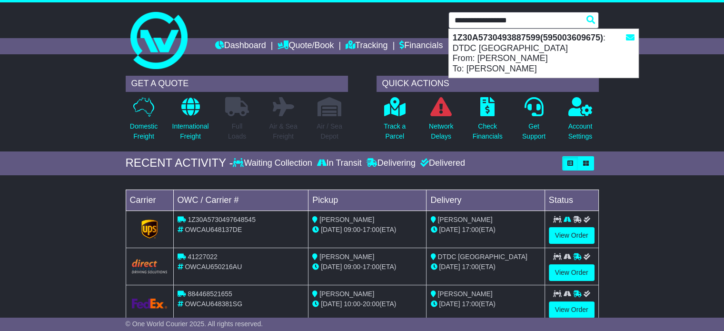 The width and height of the screenshot is (724, 331). Describe the element at coordinates (190, 131) in the screenshot. I see `p: International Freight` at that location.